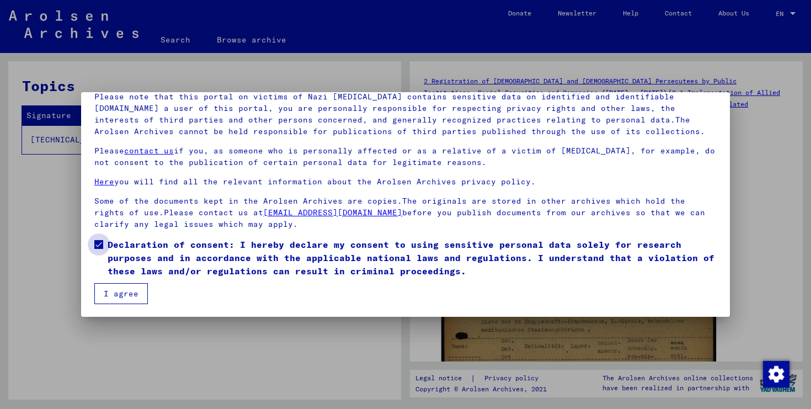 The image size is (811, 409). Describe the element at coordinates (406, 212) in the screenshot. I see `p: Some of the documents kept in the Arolsen Archives are copies.The originals are stored in other a...` at that location.